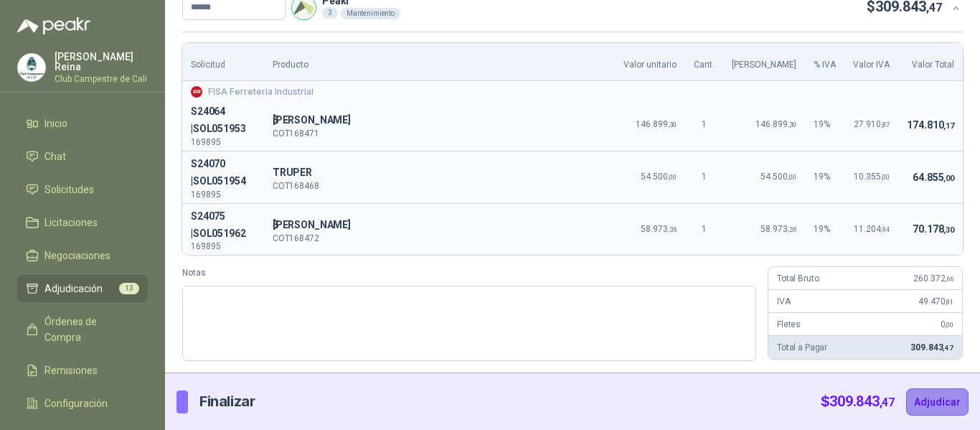 This screenshot has height=430, width=980. I want to click on p: Total Bruto, so click(798, 278).